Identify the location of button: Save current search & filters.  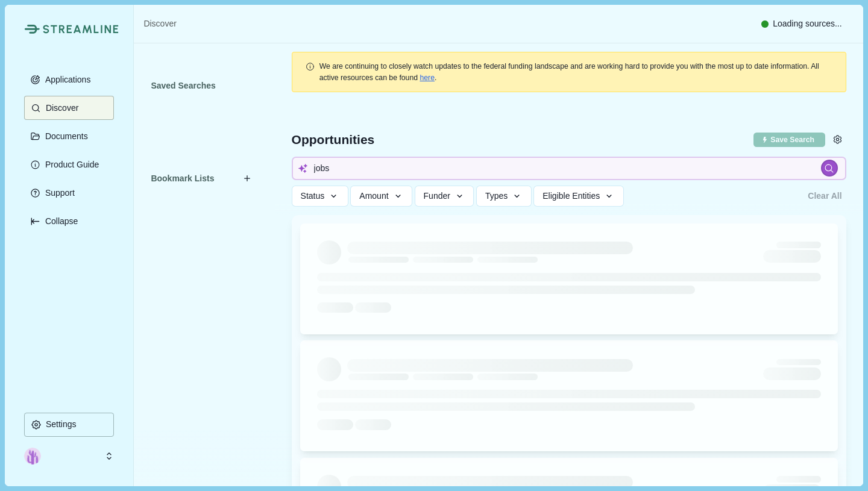
(788, 140).